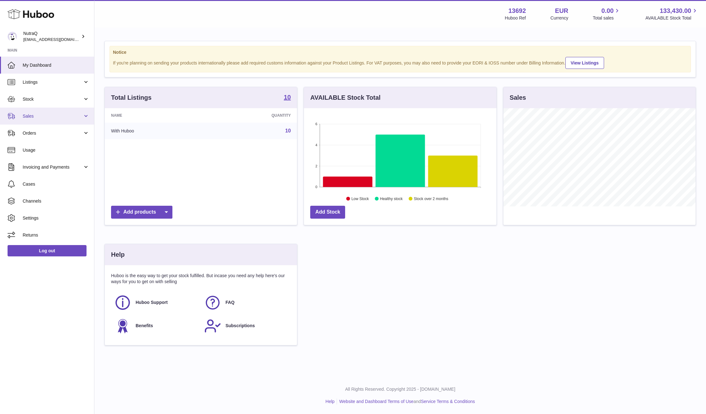 This screenshot has height=414, width=706. I want to click on a: FAQ, so click(246, 303).